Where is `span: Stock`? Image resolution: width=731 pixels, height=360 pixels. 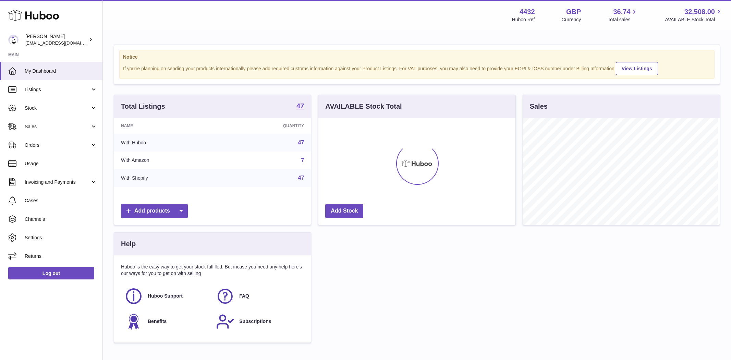 span: Stock is located at coordinates (57, 108).